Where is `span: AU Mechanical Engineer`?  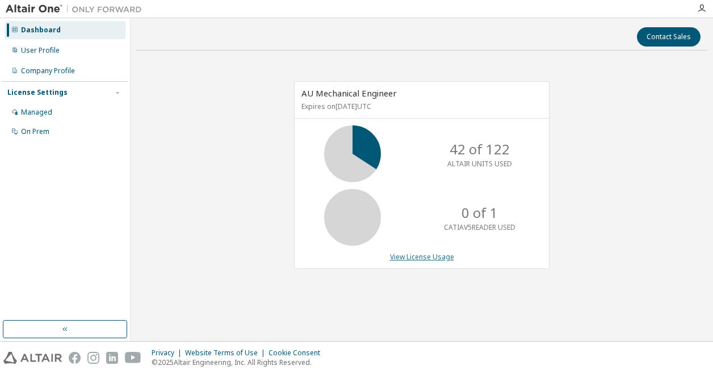 span: AU Mechanical Engineer is located at coordinates (349, 93).